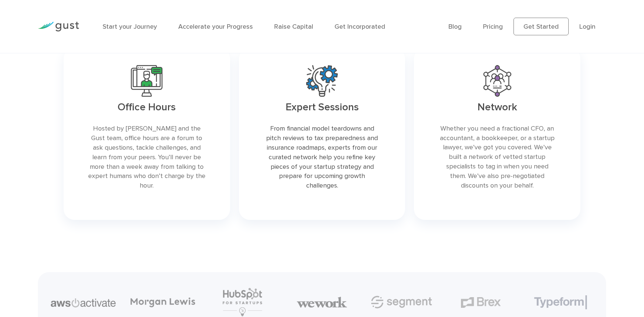 The height and width of the screenshot is (317, 644). Describe the element at coordinates (129, 26) in the screenshot. I see `a: Start your Journey` at that location.